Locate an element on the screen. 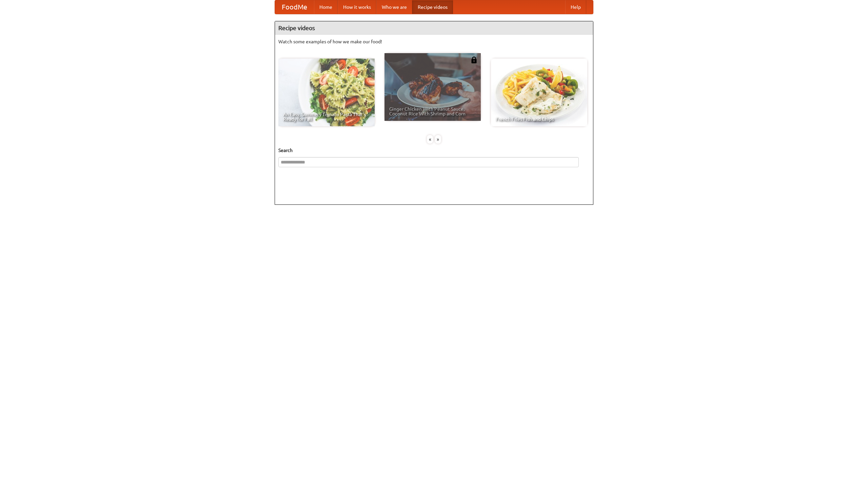  a: Recipe videos is located at coordinates (433, 7).